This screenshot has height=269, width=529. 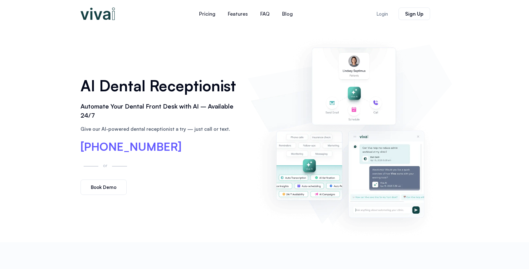 I want to click on span: Login, so click(x=382, y=14).